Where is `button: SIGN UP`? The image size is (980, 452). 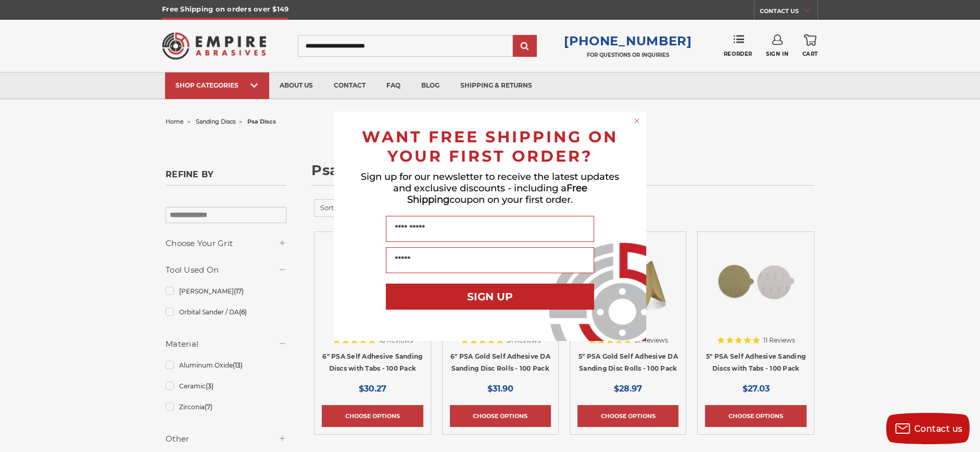 button: SIGN UP is located at coordinates (490, 297).